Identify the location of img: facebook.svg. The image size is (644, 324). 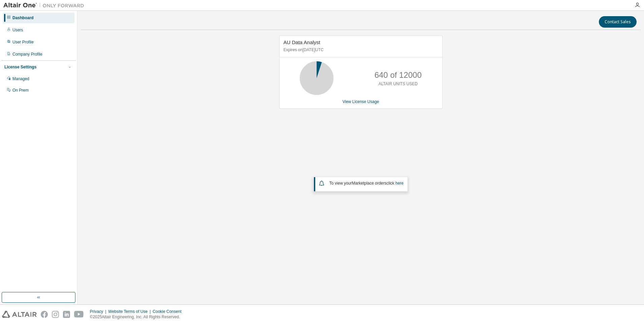
(44, 314).